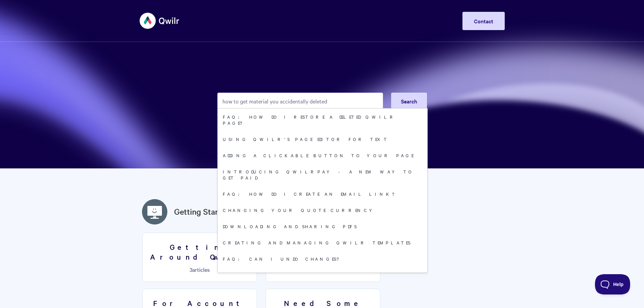 This screenshot has height=308, width=644. Describe the element at coordinates (200, 252) in the screenshot. I see `h3: Getting Around Qwilr` at that location.